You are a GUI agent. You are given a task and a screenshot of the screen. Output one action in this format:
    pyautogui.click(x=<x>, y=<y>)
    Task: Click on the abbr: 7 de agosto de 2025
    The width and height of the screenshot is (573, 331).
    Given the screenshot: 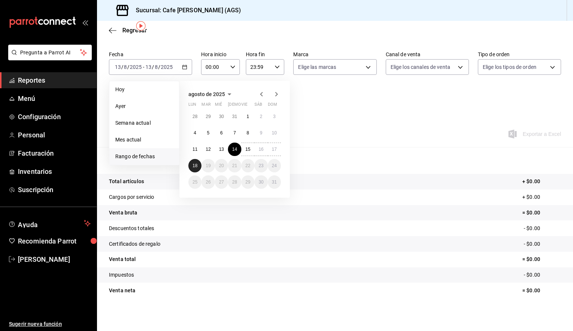 What is the action you would take?
    pyautogui.click(x=234, y=133)
    